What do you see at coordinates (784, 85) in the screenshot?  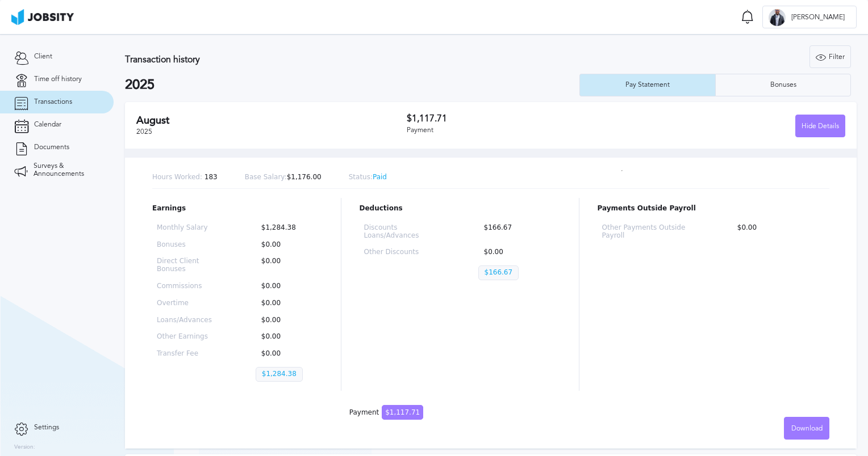 I see `div: Bonuses` at bounding box center [784, 85].